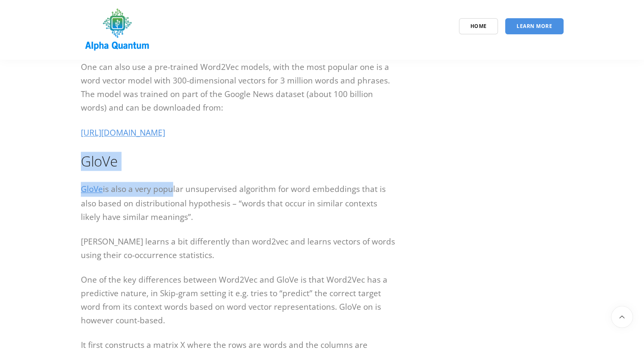 Image resolution: width=644 pixels, height=350 pixels. What do you see at coordinates (240, 300) in the screenshot?
I see `p: One of the key differences between Word2Vec and GloVe is that Word2Vec has a predictive nature, i...` at bounding box center [240, 300].